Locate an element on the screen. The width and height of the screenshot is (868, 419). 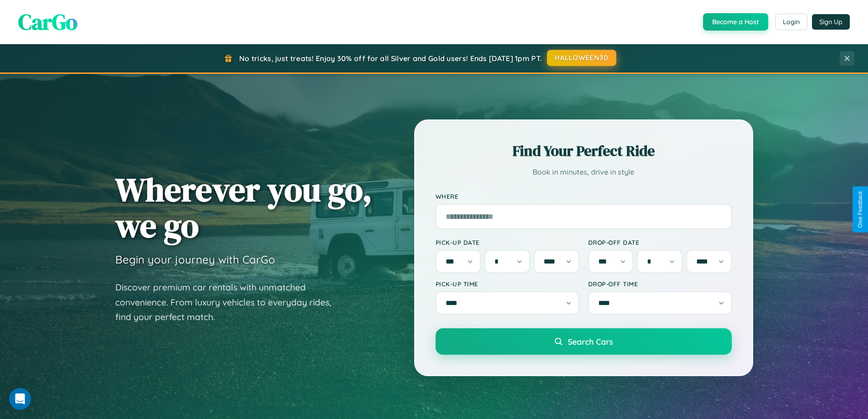
h2: Find Your Perfect Ride is located at coordinates (584, 151).